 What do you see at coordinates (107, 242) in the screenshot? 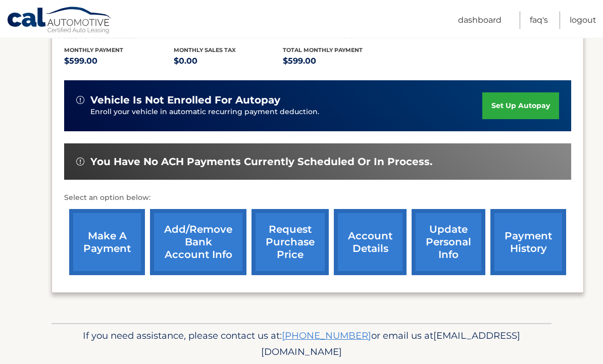
I see `a: make a payment` at bounding box center [107, 242].